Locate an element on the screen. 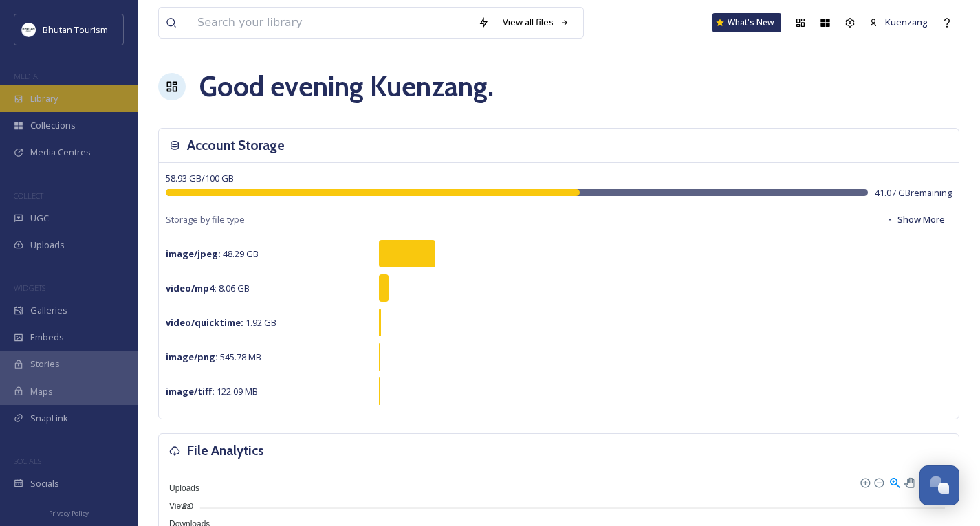 This screenshot has width=980, height=526. tspan: 2.0 is located at coordinates (188, 506).